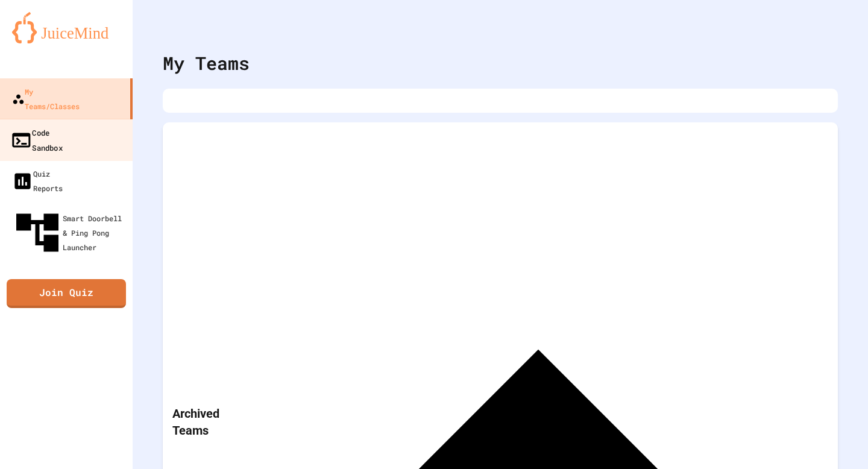  Describe the element at coordinates (206, 63) in the screenshot. I see `div: My Teams` at that location.